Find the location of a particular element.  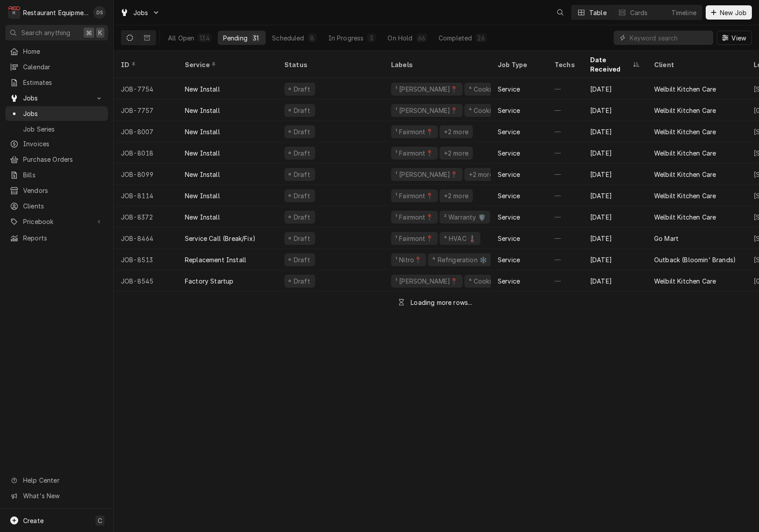

input: Keyword search is located at coordinates (670, 38).